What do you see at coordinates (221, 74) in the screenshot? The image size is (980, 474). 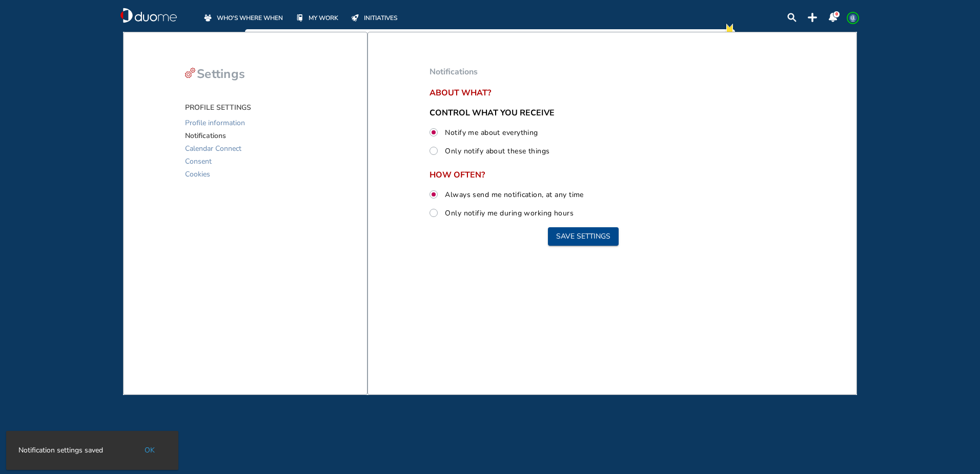 I see `span: Settings` at bounding box center [221, 74].